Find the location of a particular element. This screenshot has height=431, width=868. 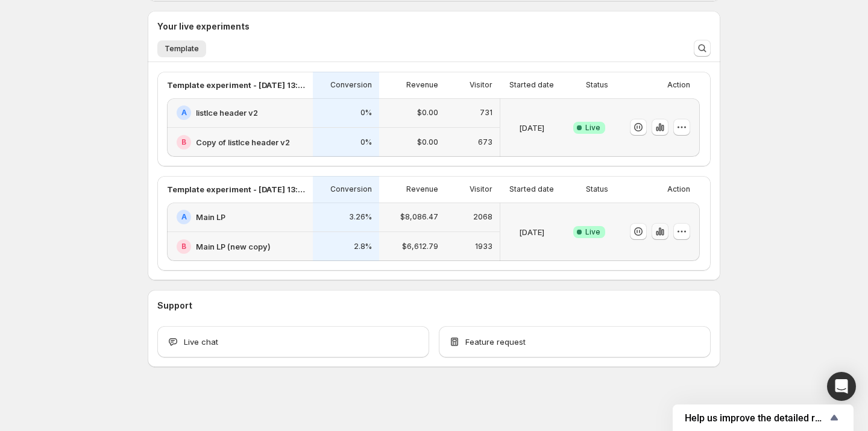

span: Help us improve the detailed report for A/B campaigns is located at coordinates (756, 417).